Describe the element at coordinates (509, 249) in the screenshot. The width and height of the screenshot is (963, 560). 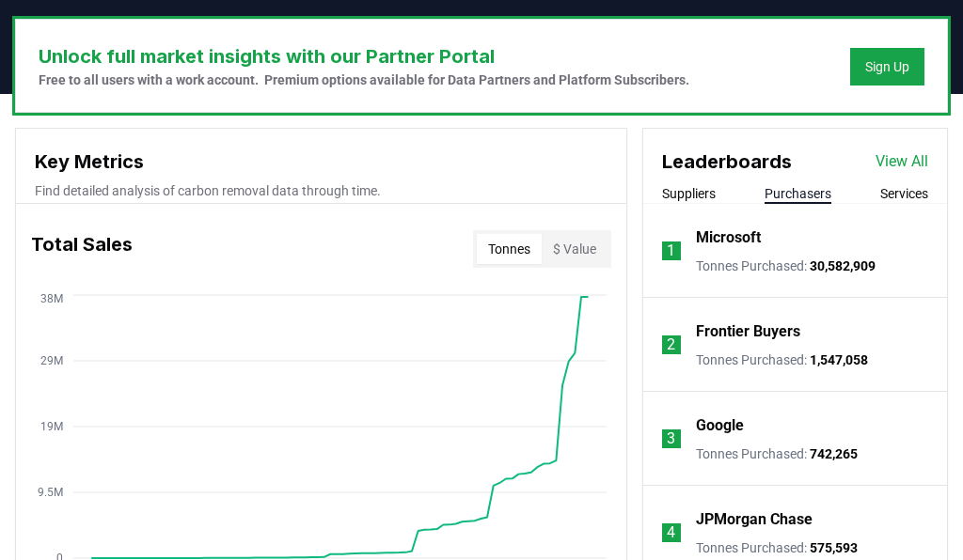
I see `button: Tonnes` at that location.